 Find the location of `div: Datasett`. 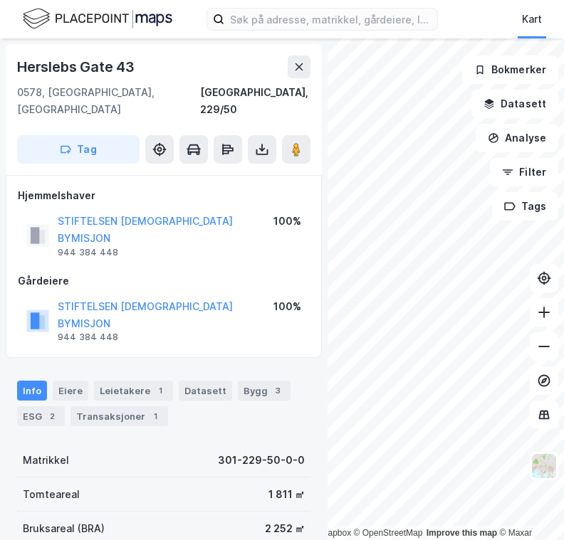

div: Datasett is located at coordinates (205, 391).